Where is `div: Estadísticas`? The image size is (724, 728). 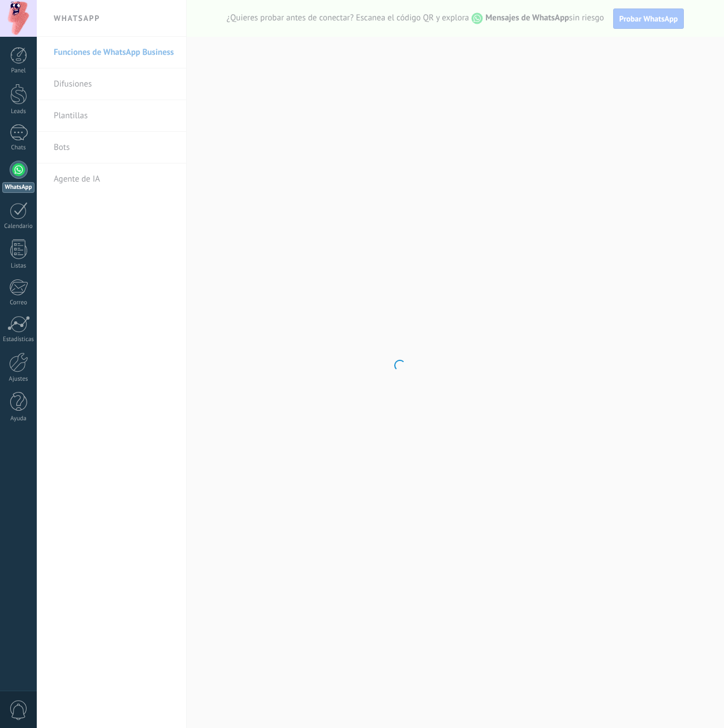 div: Estadísticas is located at coordinates (19, 340).